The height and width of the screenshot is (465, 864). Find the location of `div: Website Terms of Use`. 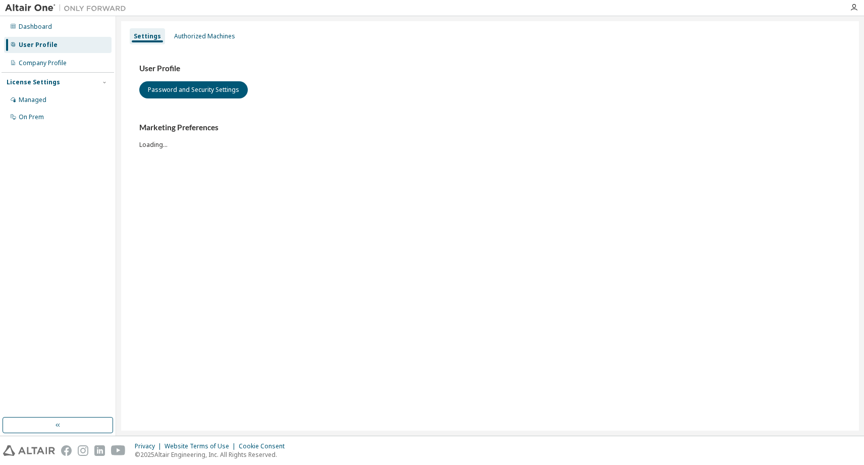

div: Website Terms of Use is located at coordinates (201, 446).